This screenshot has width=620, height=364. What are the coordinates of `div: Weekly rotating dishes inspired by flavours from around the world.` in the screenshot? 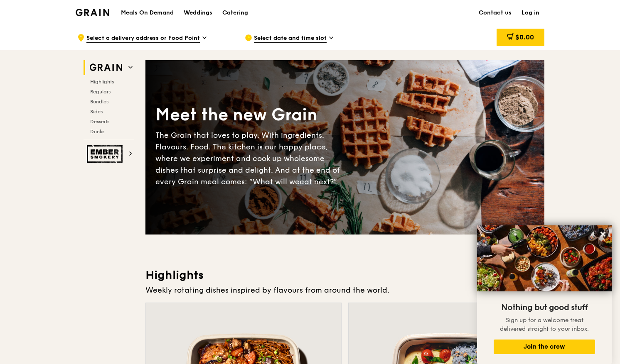 It's located at (345, 290).